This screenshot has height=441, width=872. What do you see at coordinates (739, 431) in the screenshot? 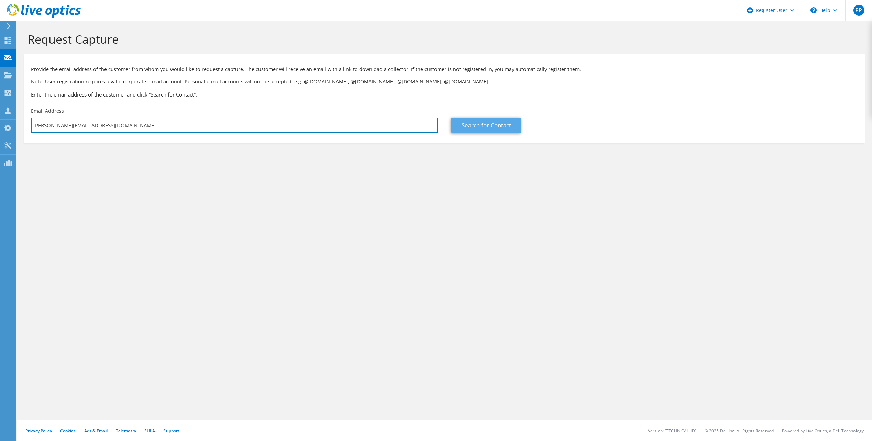
I see `li: © 2025 Dell Inc. All Rights Reserved` at bounding box center [739, 431].